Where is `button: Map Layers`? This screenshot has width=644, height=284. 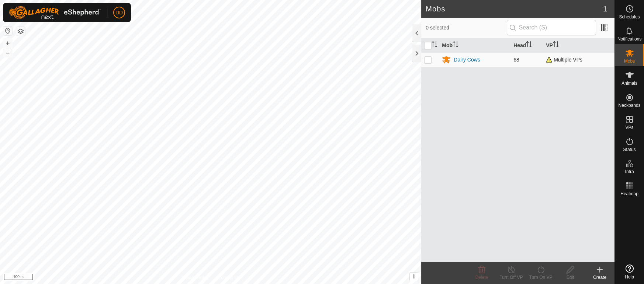
button: Map Layers is located at coordinates (20, 31).